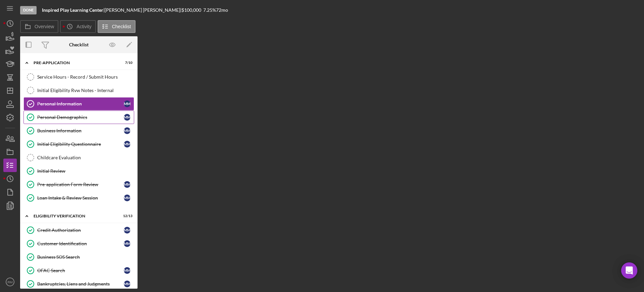 The width and height of the screenshot is (644, 292). I want to click on label: Activity, so click(84, 27).